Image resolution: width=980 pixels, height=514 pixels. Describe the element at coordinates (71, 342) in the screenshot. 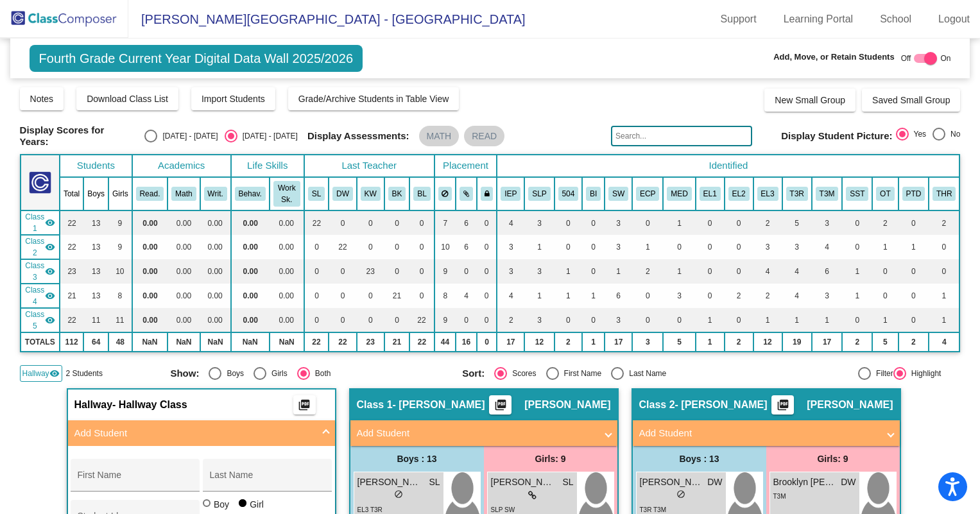

I see `td: 112` at that location.